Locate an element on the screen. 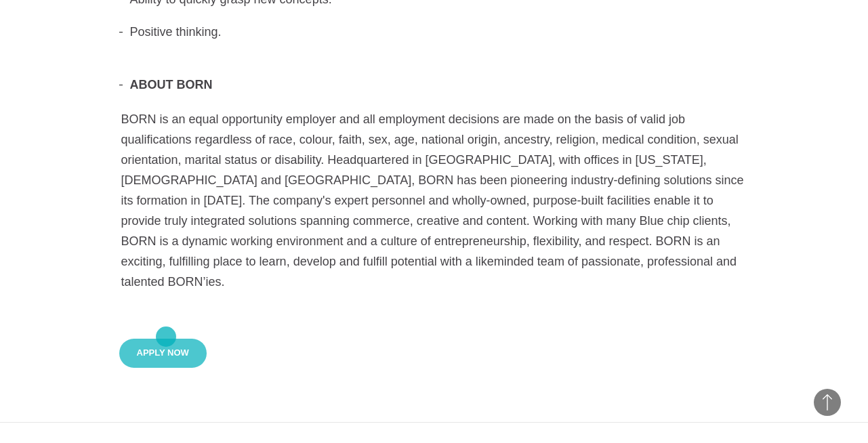  button: Back to Top is located at coordinates (828, 403).